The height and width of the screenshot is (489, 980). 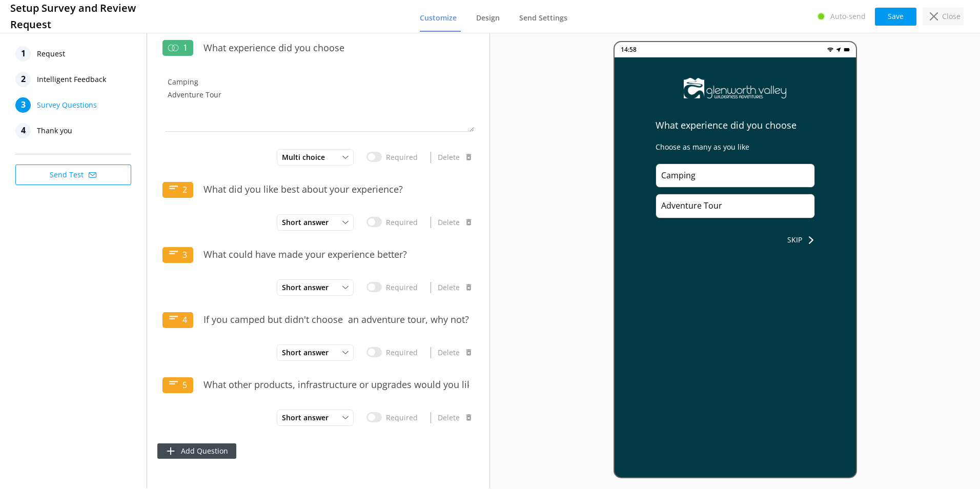 What do you see at coordinates (488, 18) in the screenshot?
I see `span: Design` at bounding box center [488, 18].